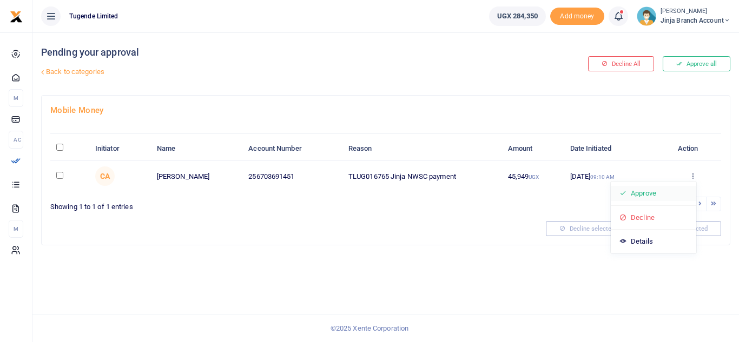 The height and width of the screenshot is (342, 739). Describe the element at coordinates (70, 149) in the screenshot. I see `th: : activate to sort column descending` at that location.